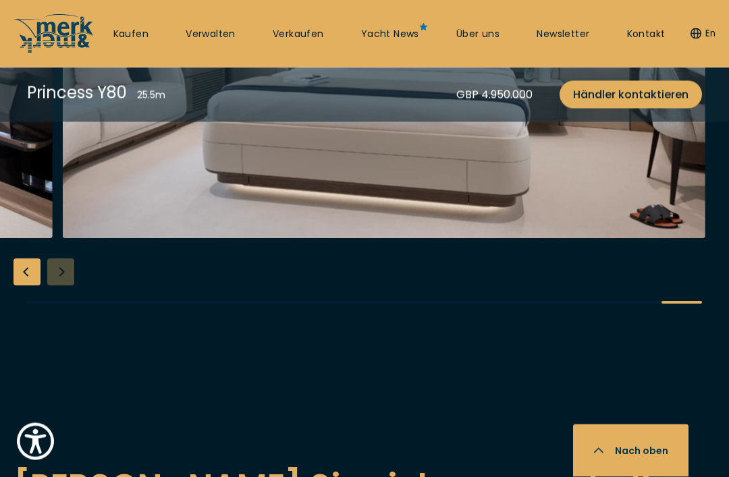 The image size is (729, 477). What do you see at coordinates (27, 273) in the screenshot?
I see `div: Previous slide` at bounding box center [27, 273].